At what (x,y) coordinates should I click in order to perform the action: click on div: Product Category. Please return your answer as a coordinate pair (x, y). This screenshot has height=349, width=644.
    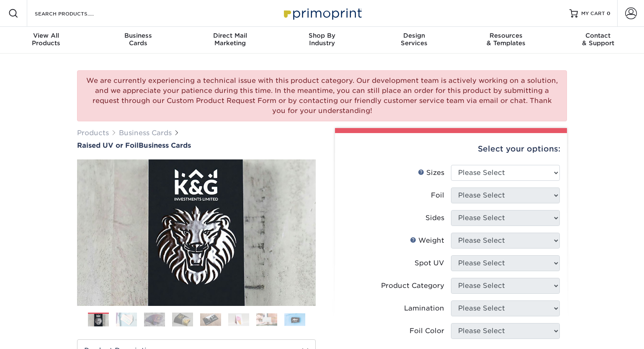
    Looking at the image, I should click on (412, 286).